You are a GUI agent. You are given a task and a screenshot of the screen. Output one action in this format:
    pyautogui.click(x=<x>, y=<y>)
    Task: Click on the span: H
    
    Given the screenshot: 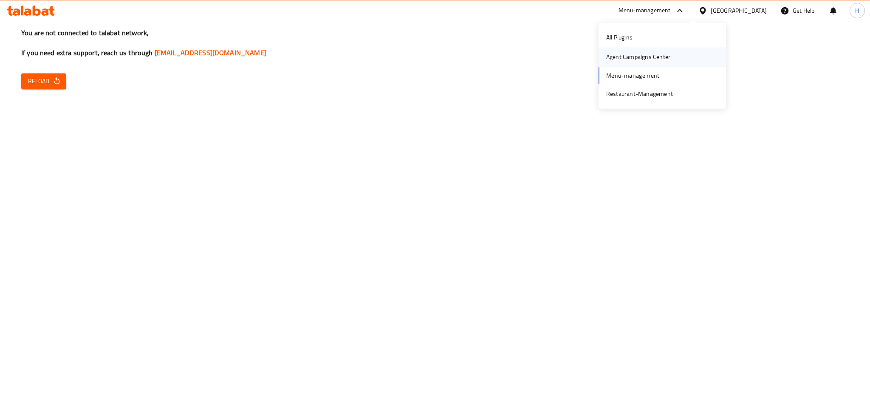 What is the action you would take?
    pyautogui.click(x=857, y=11)
    